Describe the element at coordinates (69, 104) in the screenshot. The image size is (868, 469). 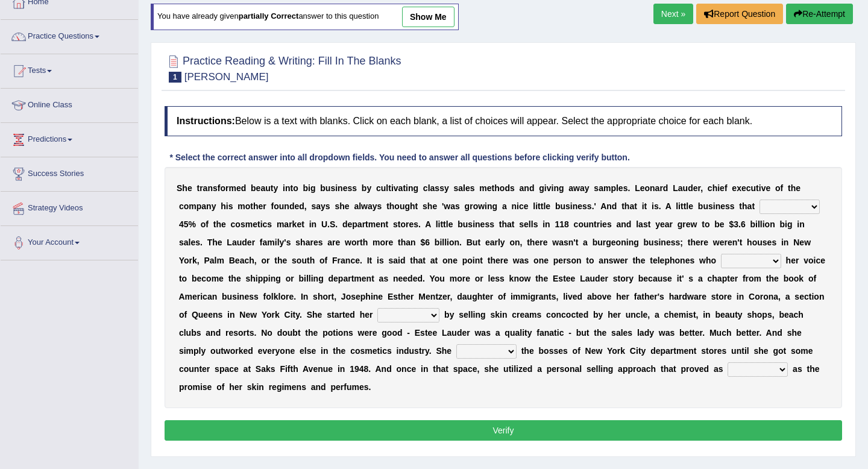
I see `a: Online Class` at that location.